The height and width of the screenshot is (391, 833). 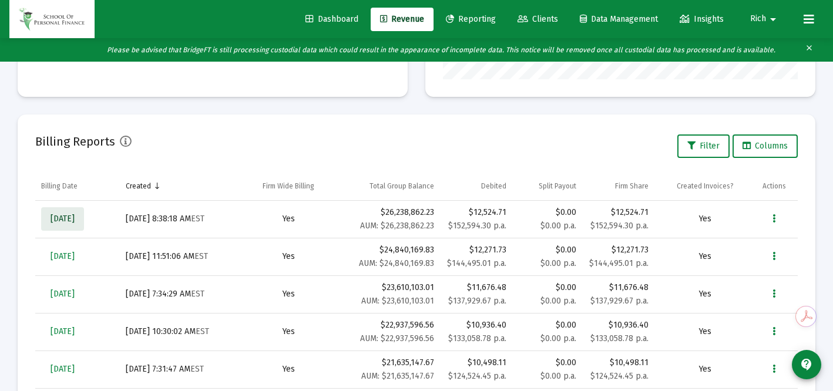 What do you see at coordinates (765, 146) in the screenshot?
I see `span: Columns` at bounding box center [765, 146].